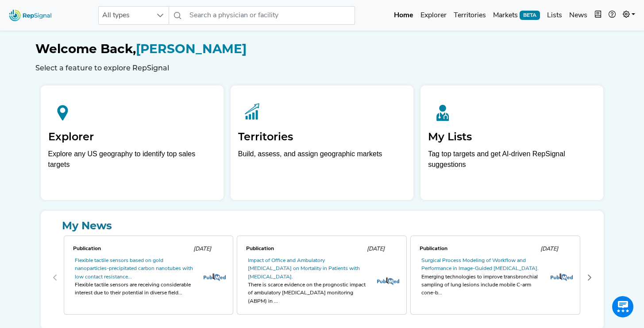 The image size is (644, 328). What do you see at coordinates (511, 161) in the screenshot?
I see `p: Tag top targets and get AI-driven RepSignal suggestions` at bounding box center [511, 161].